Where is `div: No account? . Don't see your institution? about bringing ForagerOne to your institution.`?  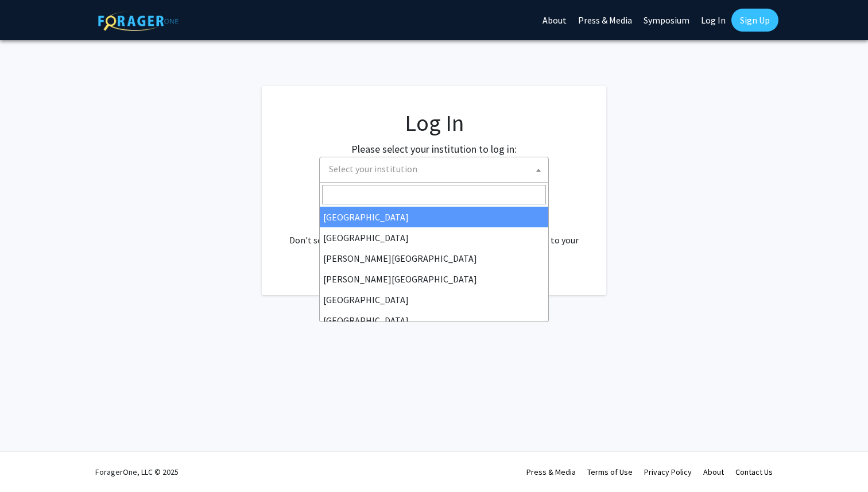 div: No account? . Don't see your institution? about bringing ForagerOne to your institution. is located at coordinates (434, 234).